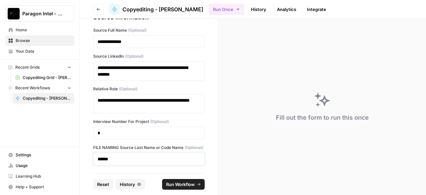 The image size is (426, 195). Describe the element at coordinates (43, 155) in the screenshot. I see `span: Settings` at that location.